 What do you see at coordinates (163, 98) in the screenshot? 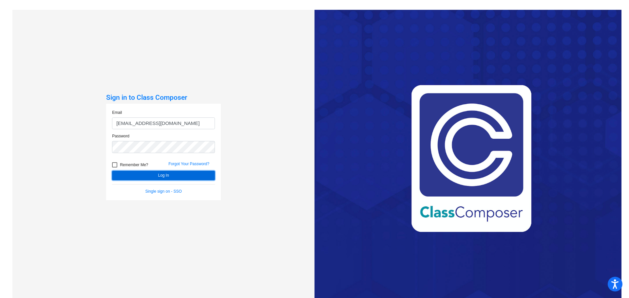
I see `h3: Sign in to Class Composer` at bounding box center [163, 98].